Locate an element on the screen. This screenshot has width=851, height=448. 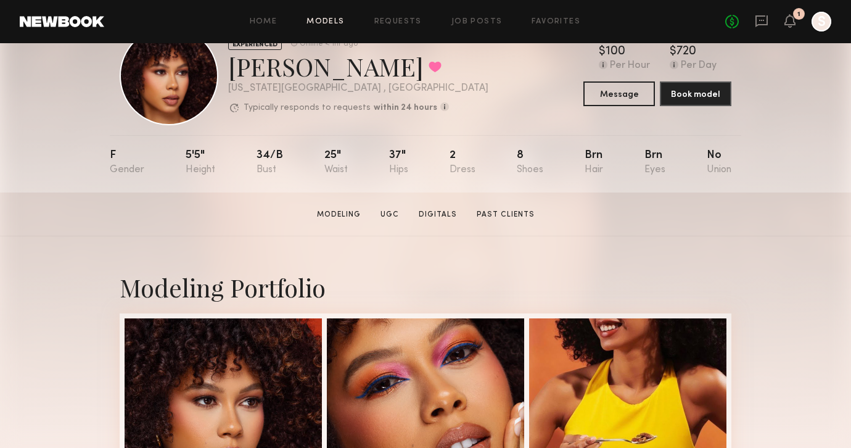
div: F is located at coordinates (127, 162).